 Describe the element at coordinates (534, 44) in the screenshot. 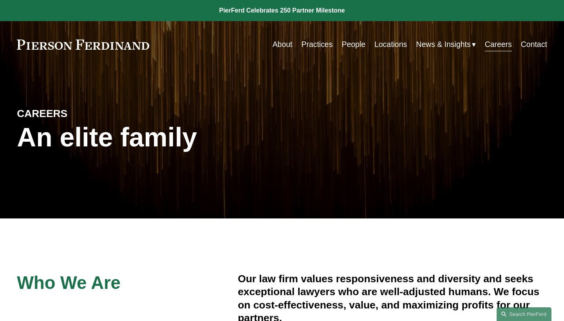

I see `a: Contact` at that location.